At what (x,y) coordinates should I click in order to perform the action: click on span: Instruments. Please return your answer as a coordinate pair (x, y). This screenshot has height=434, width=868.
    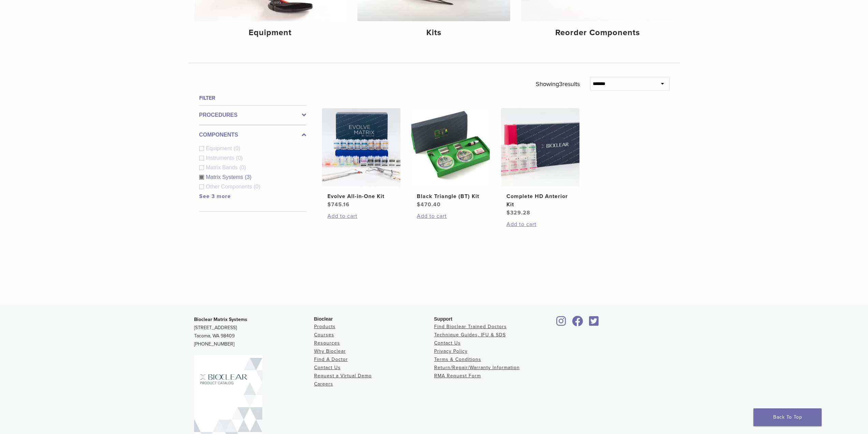
    Looking at the image, I should click on (221, 158).